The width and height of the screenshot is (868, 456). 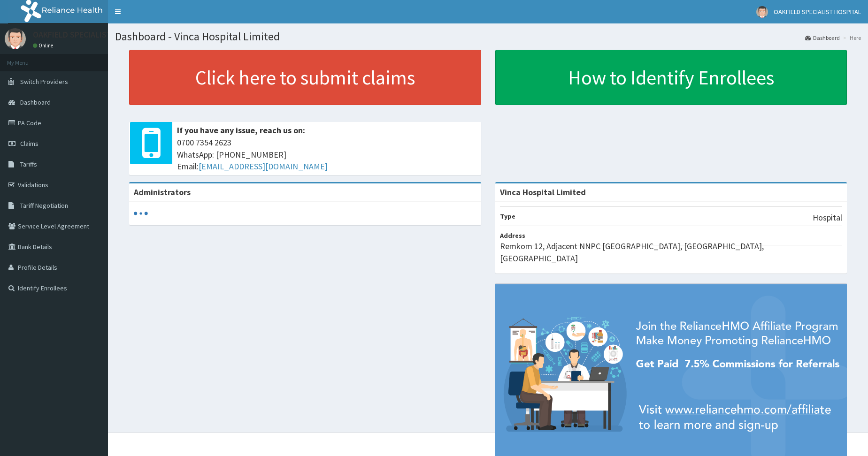 I want to click on svg: audio-loading, so click(x=141, y=213).